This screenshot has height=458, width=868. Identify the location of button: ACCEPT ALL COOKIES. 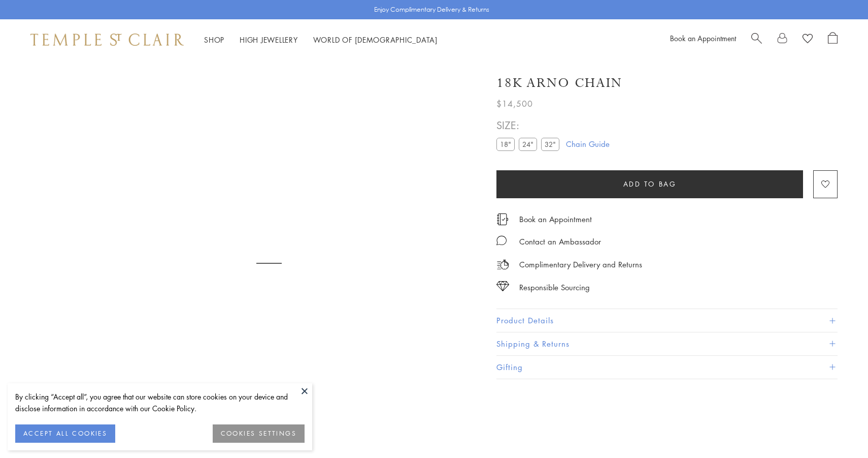
(65, 433).